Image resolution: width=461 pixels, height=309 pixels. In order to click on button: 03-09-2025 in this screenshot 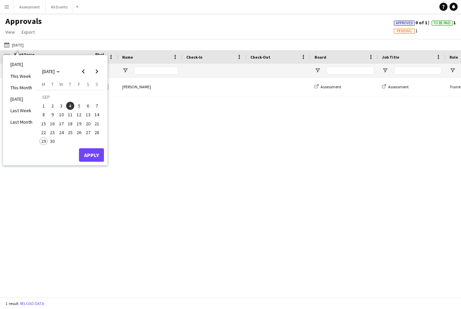, I will do `click(61, 106)`.